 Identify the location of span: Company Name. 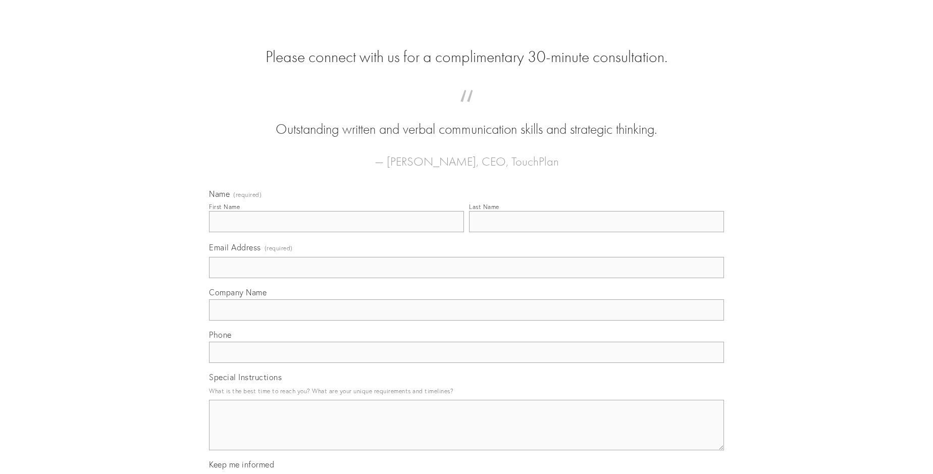
(238, 292).